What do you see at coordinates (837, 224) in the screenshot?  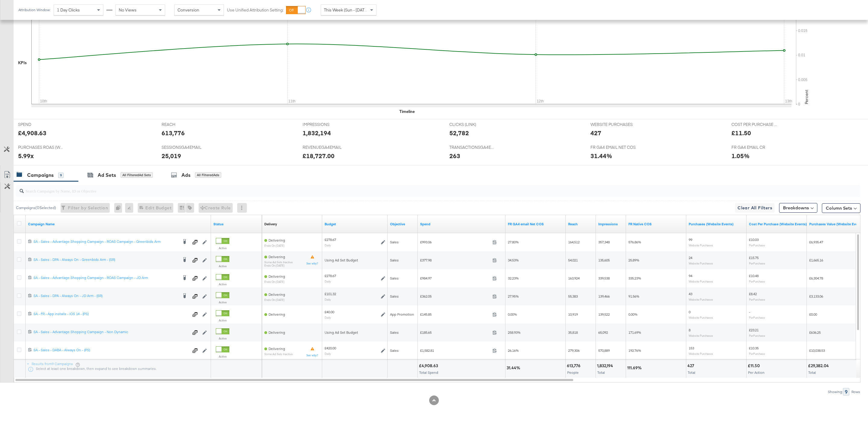 I see `a: The total value of the purchase actions tracked by your Custom Audience pixel on your website aft...` at bounding box center [837, 224].